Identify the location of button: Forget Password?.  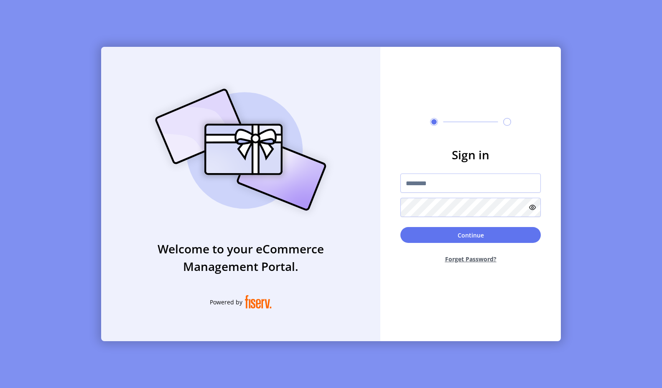
(471, 259).